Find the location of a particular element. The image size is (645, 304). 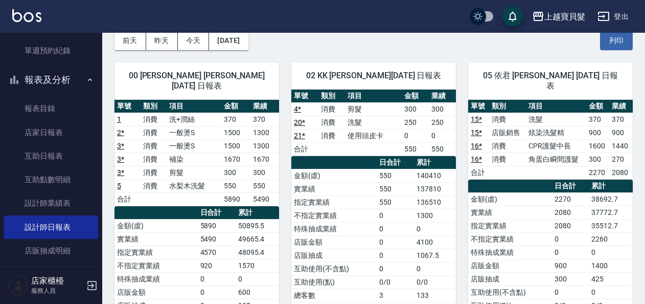

td: 炫染洗髮精 is located at coordinates (556, 132).